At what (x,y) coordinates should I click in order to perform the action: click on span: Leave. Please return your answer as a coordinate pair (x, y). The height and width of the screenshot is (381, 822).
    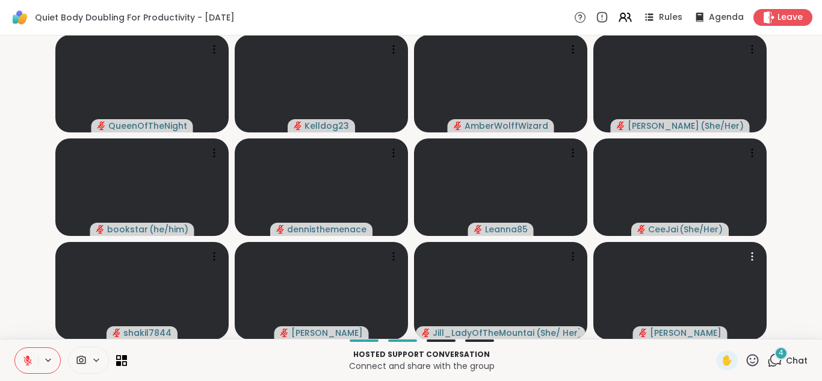
    Looking at the image, I should click on (790, 17).